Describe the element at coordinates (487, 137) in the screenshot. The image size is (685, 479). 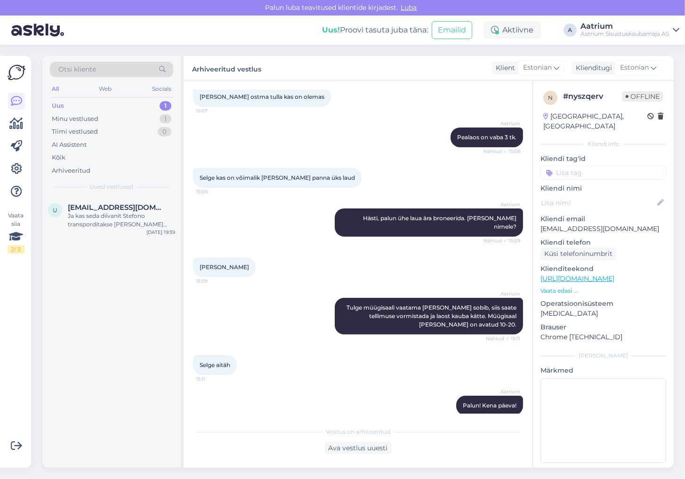
I see `span: Pealaos on vaba 3 tk.` at that location.